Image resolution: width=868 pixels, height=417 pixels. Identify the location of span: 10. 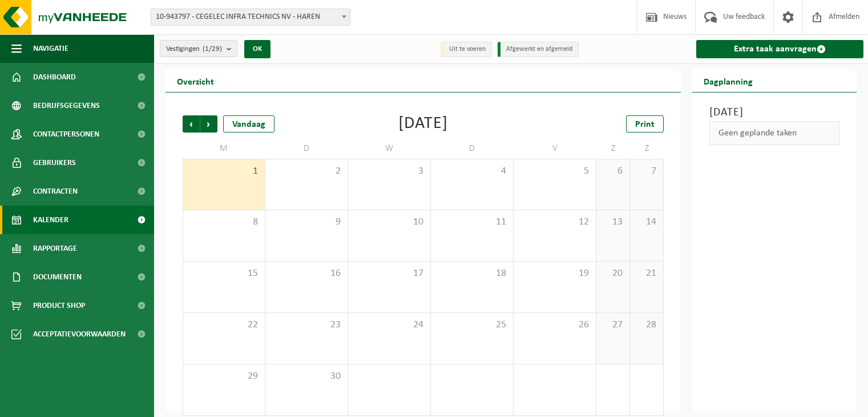
(389, 222).